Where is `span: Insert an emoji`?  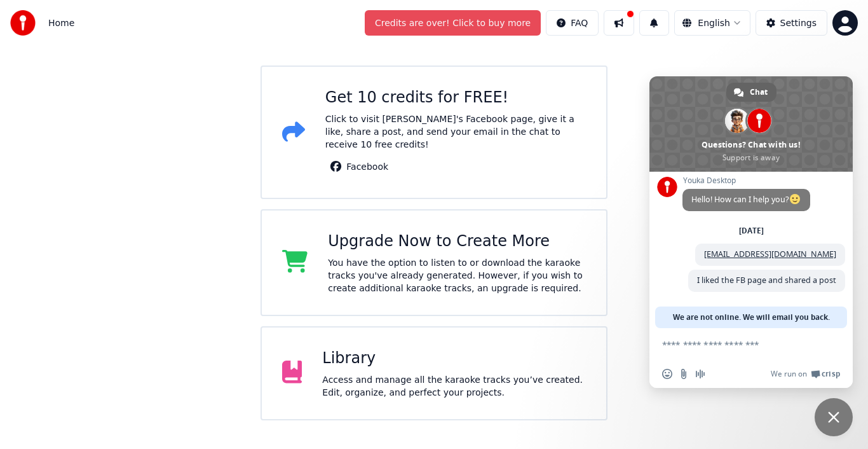
span: Insert an emoji is located at coordinates (667, 374).